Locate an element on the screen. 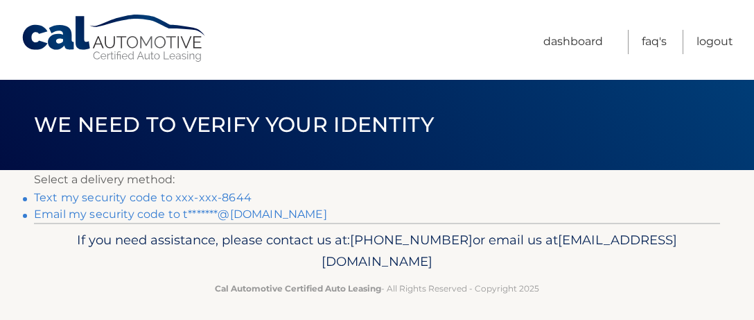  a: Logout is located at coordinates (715, 42).